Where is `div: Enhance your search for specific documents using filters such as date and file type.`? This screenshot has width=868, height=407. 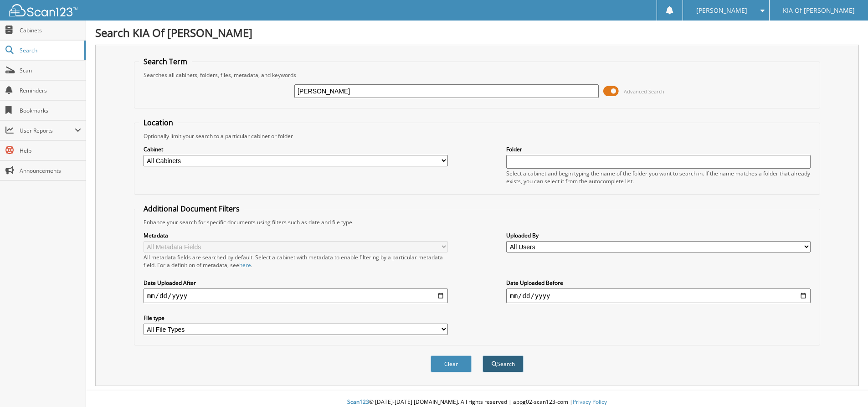 div: Enhance your search for specific documents using filters such as date and file type. is located at coordinates (477, 222).